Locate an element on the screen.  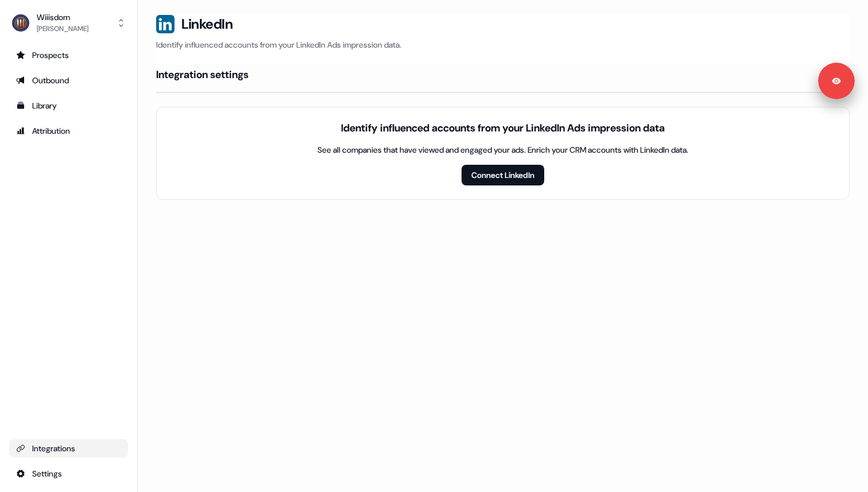
a: Go to attribution is located at coordinates (68, 131).